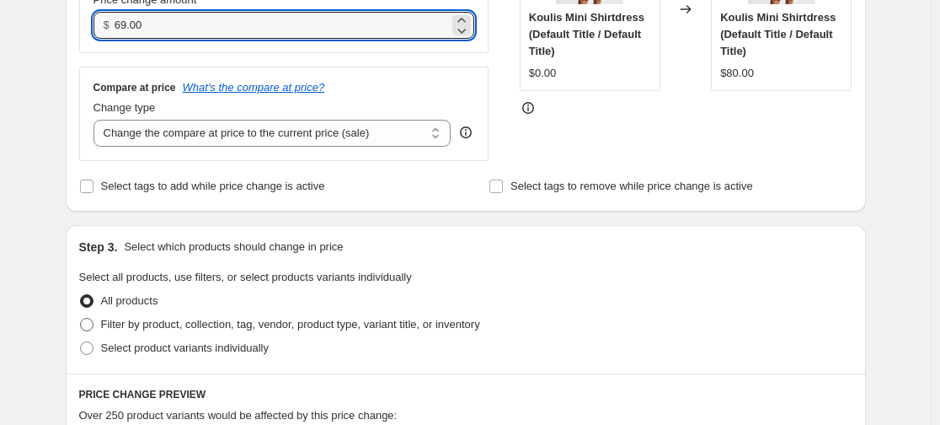 The height and width of the screenshot is (425, 940). What do you see at coordinates (125, 107) in the screenshot?
I see `span: Change type` at bounding box center [125, 107].